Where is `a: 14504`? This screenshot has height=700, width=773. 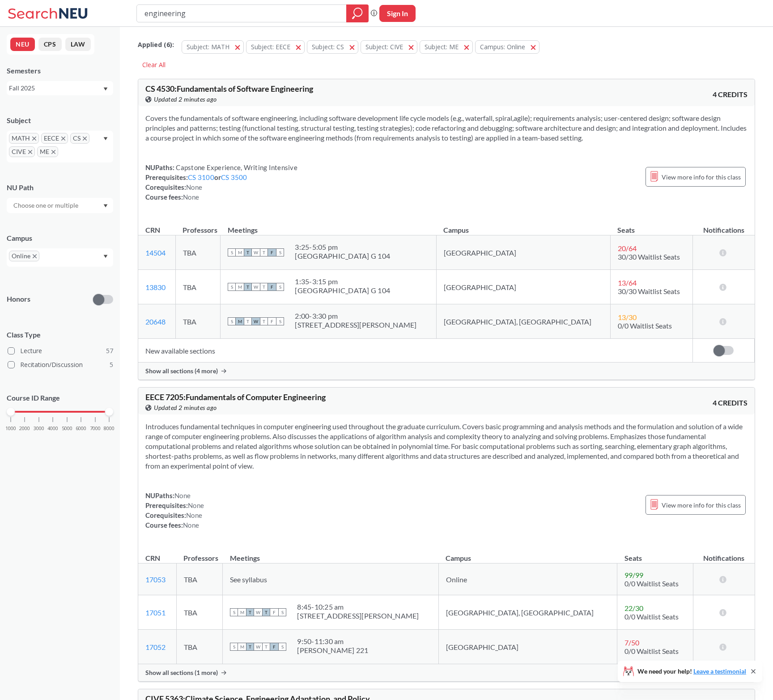 a: 14504 is located at coordinates (156, 252).